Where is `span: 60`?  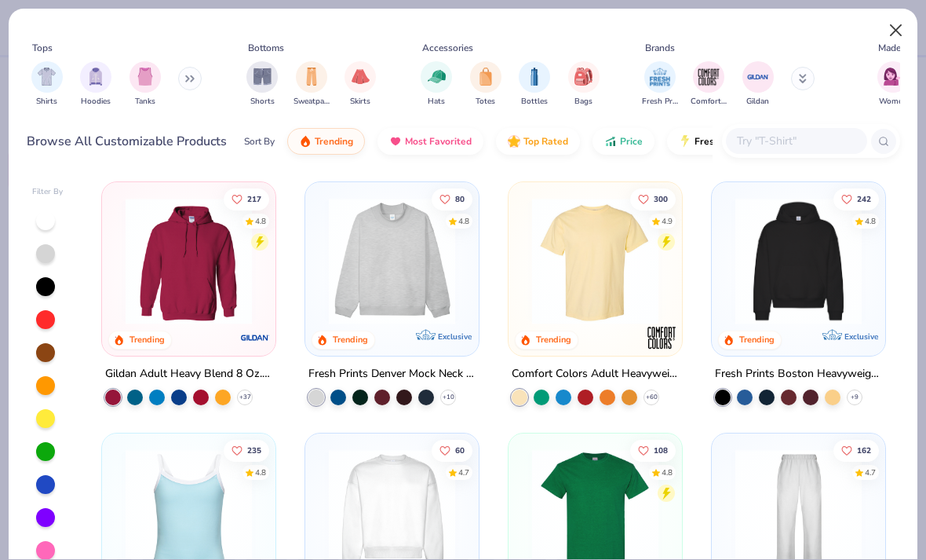
span: 60 is located at coordinates (461, 450).